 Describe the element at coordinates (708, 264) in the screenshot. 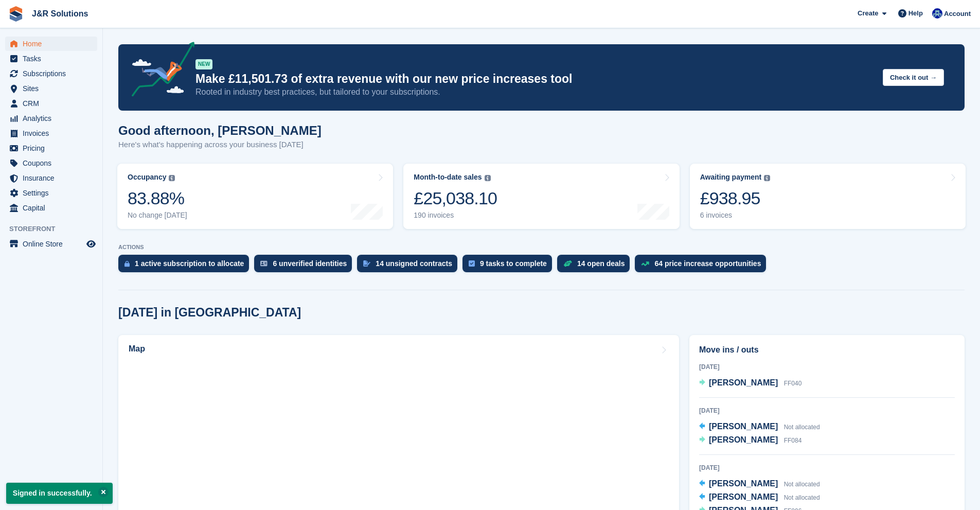

I see `div: 64 price increase opportunities` at that location.